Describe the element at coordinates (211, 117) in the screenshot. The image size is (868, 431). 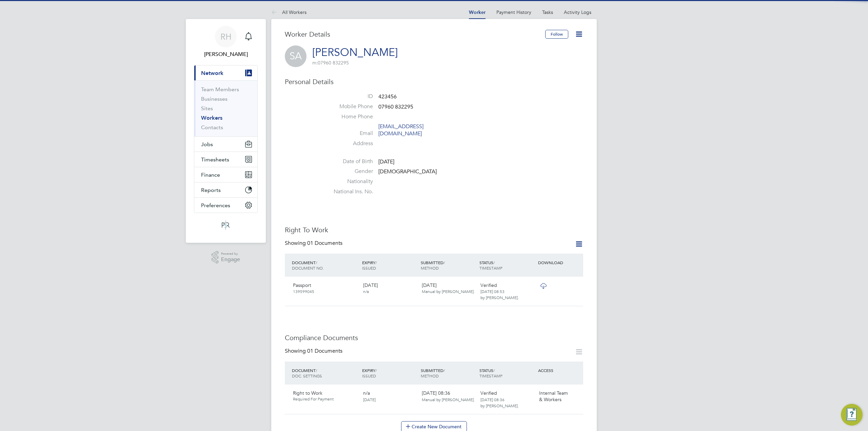
I see `a: Workers` at that location.